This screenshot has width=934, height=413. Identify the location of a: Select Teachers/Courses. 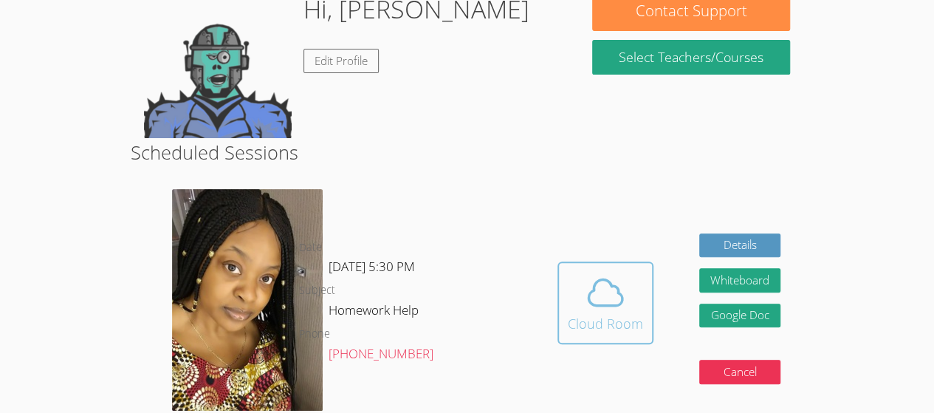
(690, 57).